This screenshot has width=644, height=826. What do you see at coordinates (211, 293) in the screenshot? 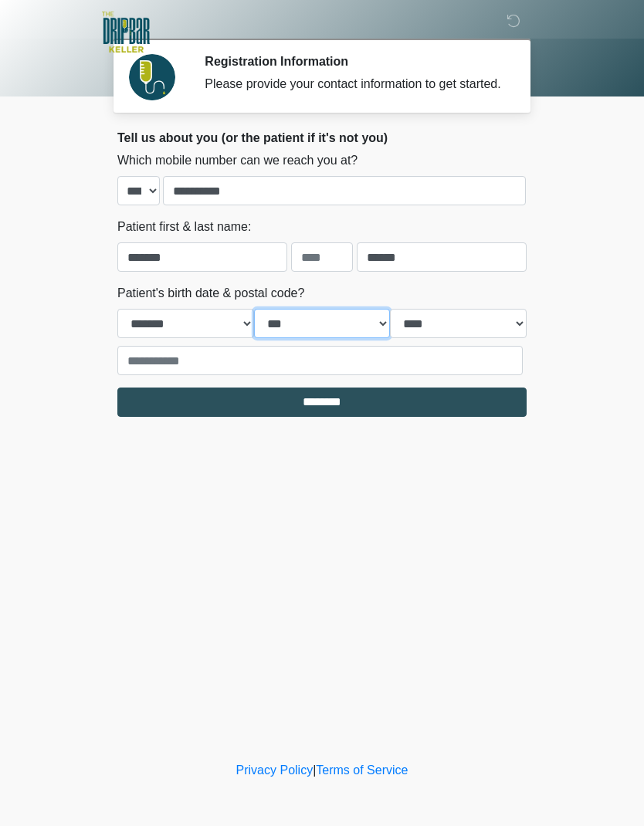
I see `label: Patient's birth date & postal code?` at bounding box center [211, 293].